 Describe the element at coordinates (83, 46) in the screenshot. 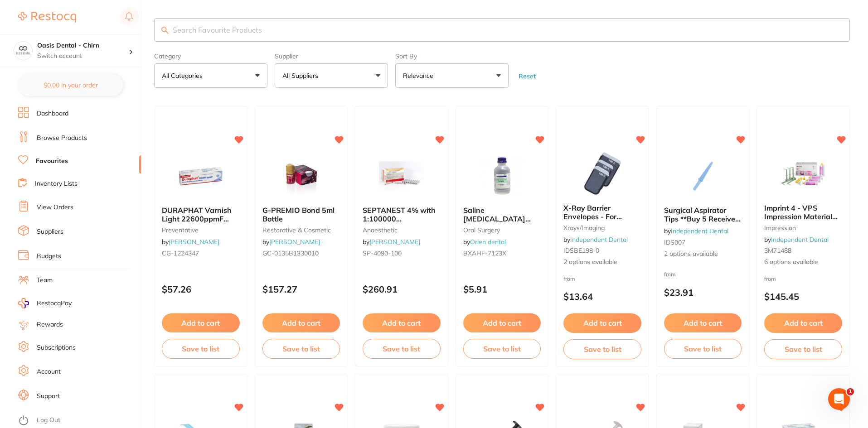

I see `h4: Oasis Dental - Chirn` at that location.